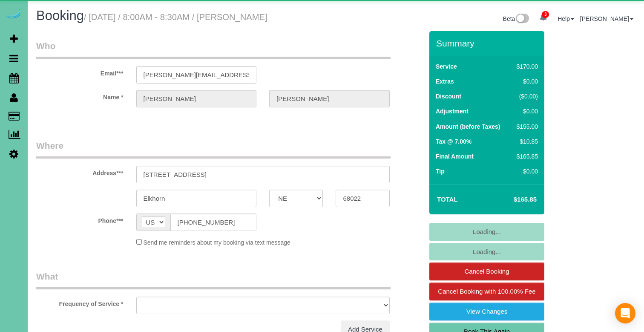  I want to click on legend: Who, so click(213, 49).